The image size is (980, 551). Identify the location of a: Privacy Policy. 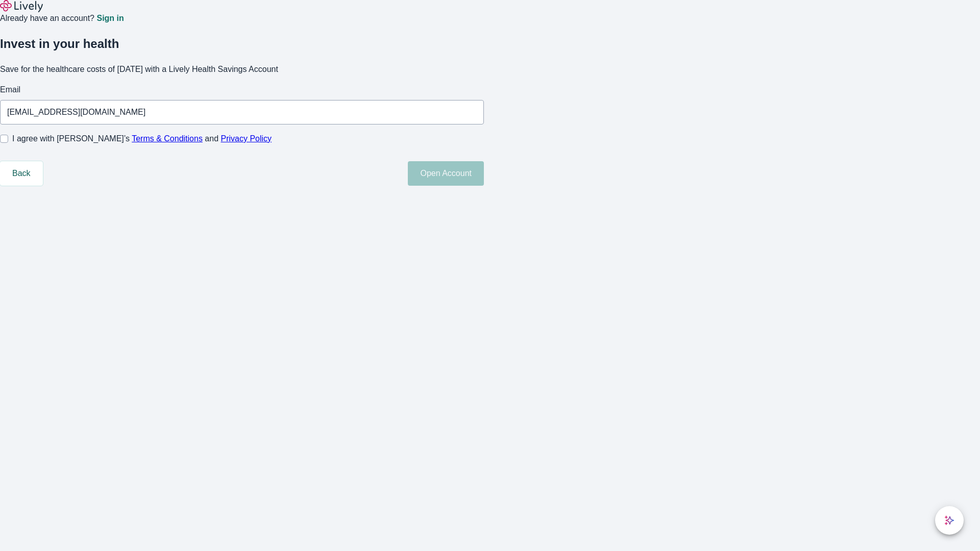
(246, 138).